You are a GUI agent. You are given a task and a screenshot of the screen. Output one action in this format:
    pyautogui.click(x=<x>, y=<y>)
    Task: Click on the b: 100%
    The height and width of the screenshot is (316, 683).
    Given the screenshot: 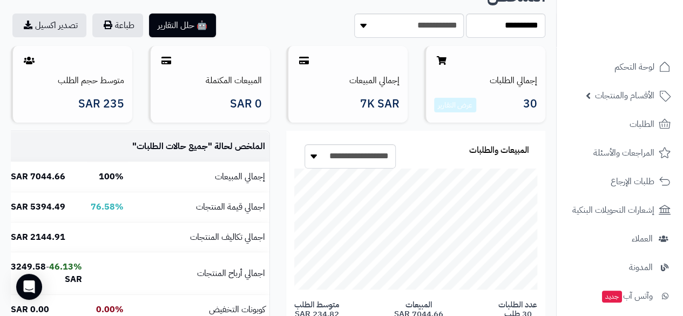 What is the action you would take?
    pyautogui.click(x=111, y=177)
    